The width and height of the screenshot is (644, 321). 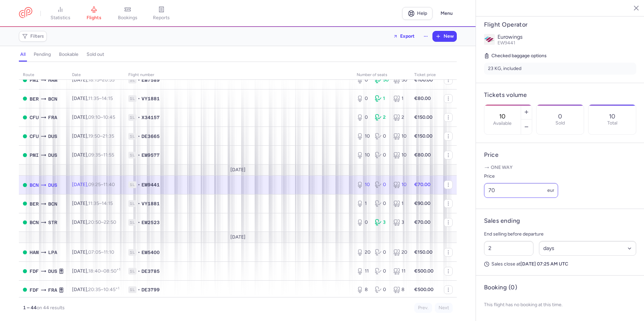 I want to click on span: bookings, so click(x=127, y=18).